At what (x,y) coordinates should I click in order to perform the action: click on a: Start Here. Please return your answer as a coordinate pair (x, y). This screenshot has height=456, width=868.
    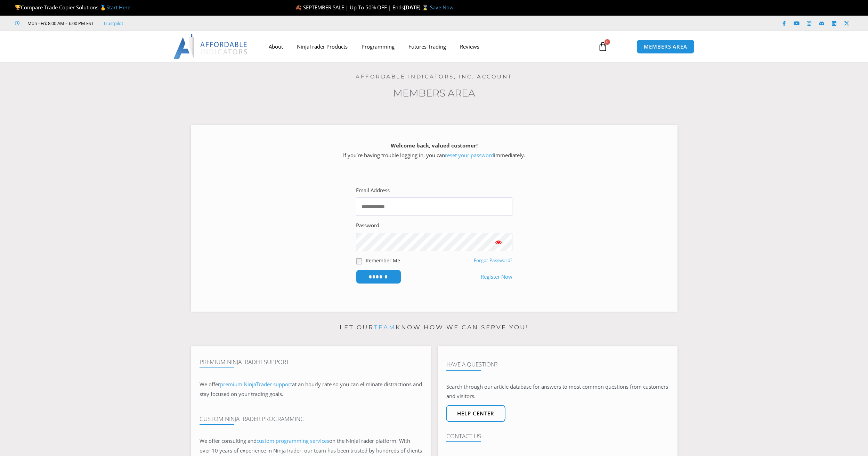
    Looking at the image, I should click on (118, 7).